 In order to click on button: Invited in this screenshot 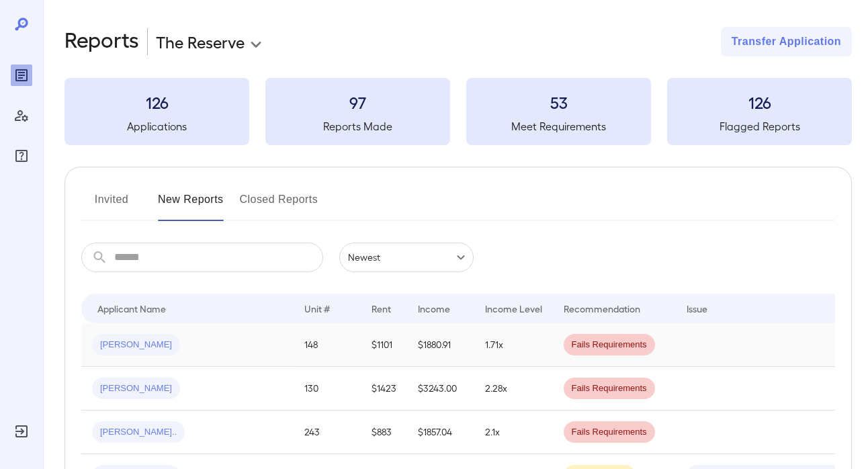, I will do `click(112, 204)`.